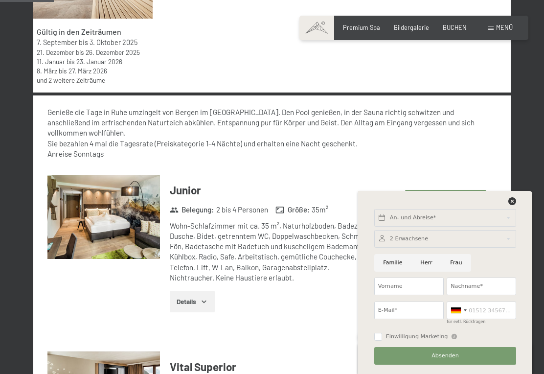 Image resolution: width=544 pixels, height=374 pixels. I want to click on button: Absenden, so click(445, 356).